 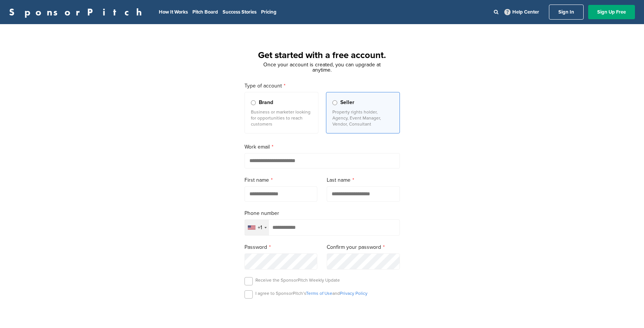 What do you see at coordinates (363, 118) in the screenshot?
I see `p: Property rights holder, Agency, Event Manager, Vendor, Consultant` at bounding box center [363, 118].